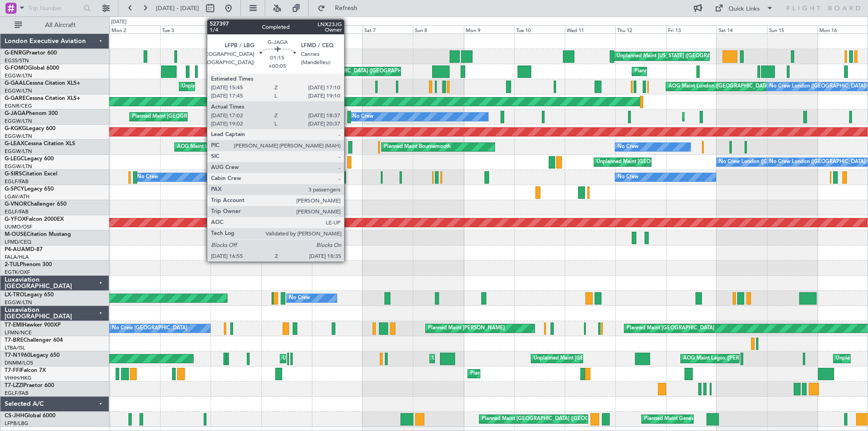 The image size is (868, 431). Describe the element at coordinates (16, 68) in the screenshot. I see `span: G-FOMO` at that location.